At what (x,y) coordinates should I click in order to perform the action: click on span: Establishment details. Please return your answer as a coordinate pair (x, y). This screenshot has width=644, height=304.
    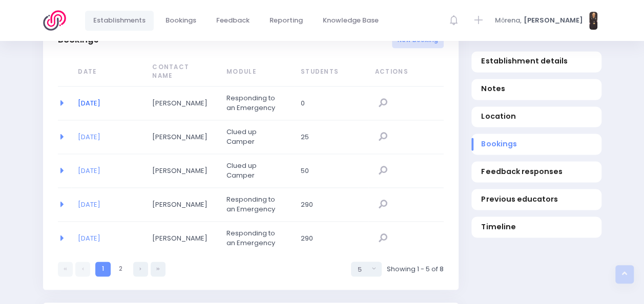
    Looking at the image, I should click on (536, 61).